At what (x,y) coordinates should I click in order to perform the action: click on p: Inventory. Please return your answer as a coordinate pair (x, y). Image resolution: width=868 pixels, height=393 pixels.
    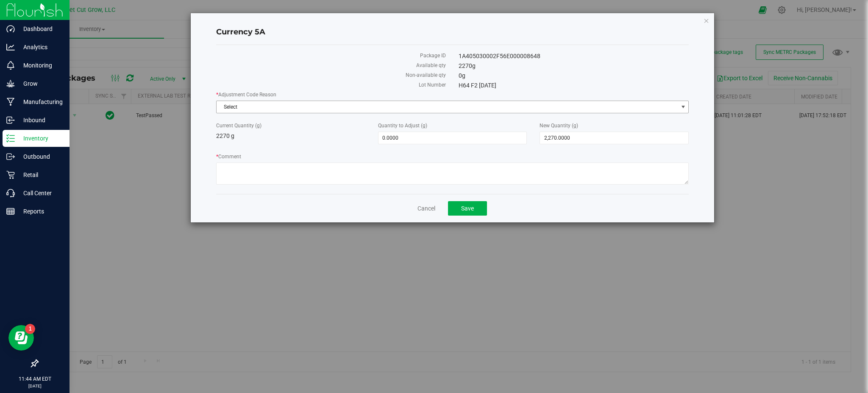
    Looking at the image, I should click on (40, 138).